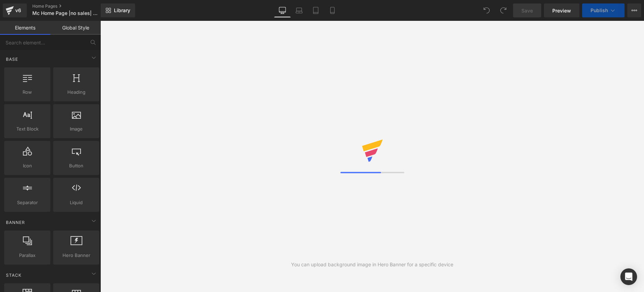  What do you see at coordinates (118, 10) in the screenshot?
I see `a: New Library` at bounding box center [118, 10].